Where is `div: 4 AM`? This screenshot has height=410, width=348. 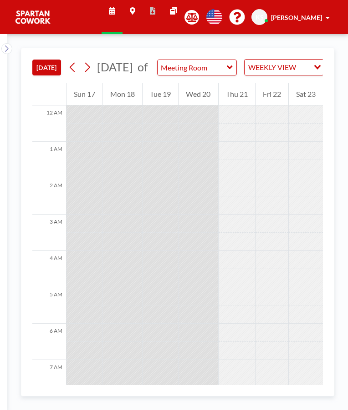
div: 4 AM is located at coordinates (49, 269).